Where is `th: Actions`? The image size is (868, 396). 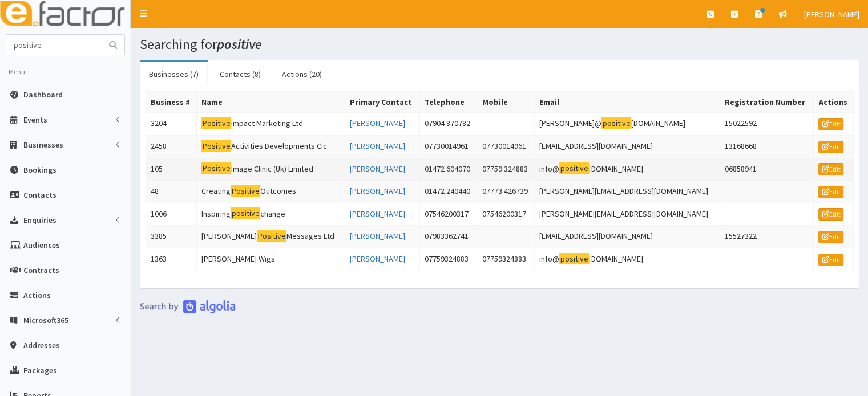
th: Actions is located at coordinates (834, 102).